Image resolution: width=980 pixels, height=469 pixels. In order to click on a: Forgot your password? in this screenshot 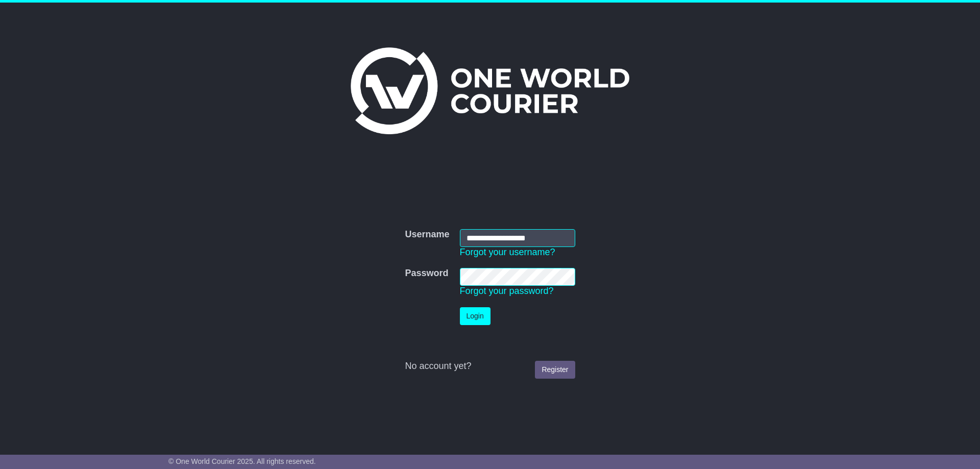, I will do `click(507, 291)`.